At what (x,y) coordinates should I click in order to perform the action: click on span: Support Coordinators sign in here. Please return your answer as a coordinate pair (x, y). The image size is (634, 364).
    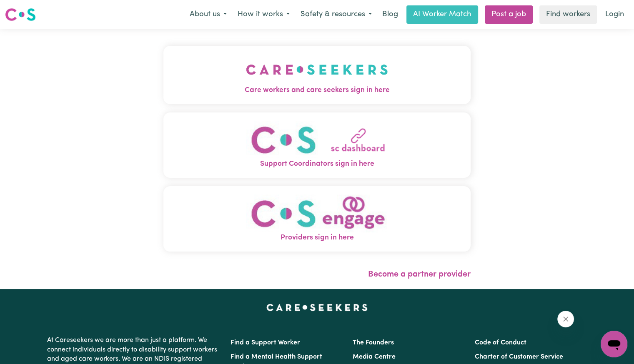
    Looking at the image, I should click on (316, 164).